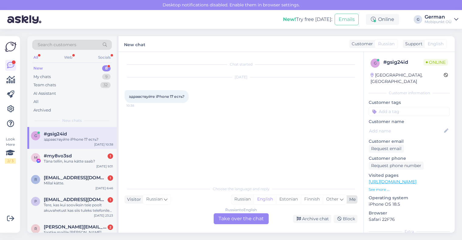  I want to click on img: Askly Logo, so click(11, 47).